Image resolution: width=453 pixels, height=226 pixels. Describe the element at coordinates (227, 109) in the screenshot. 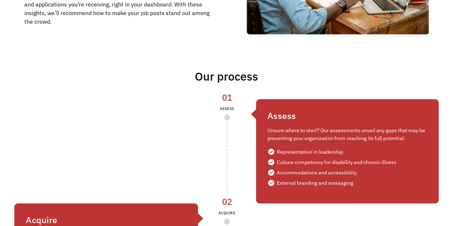

I see `div: ASSESS` at that location.